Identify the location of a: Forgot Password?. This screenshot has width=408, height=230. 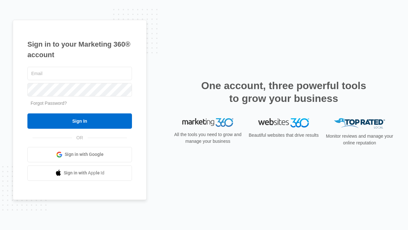
(49, 103).